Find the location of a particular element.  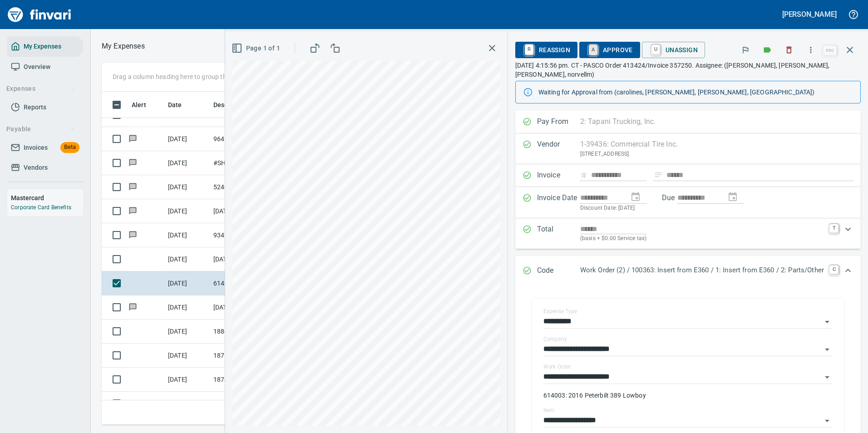

td: 5240233 is located at coordinates (251, 187).